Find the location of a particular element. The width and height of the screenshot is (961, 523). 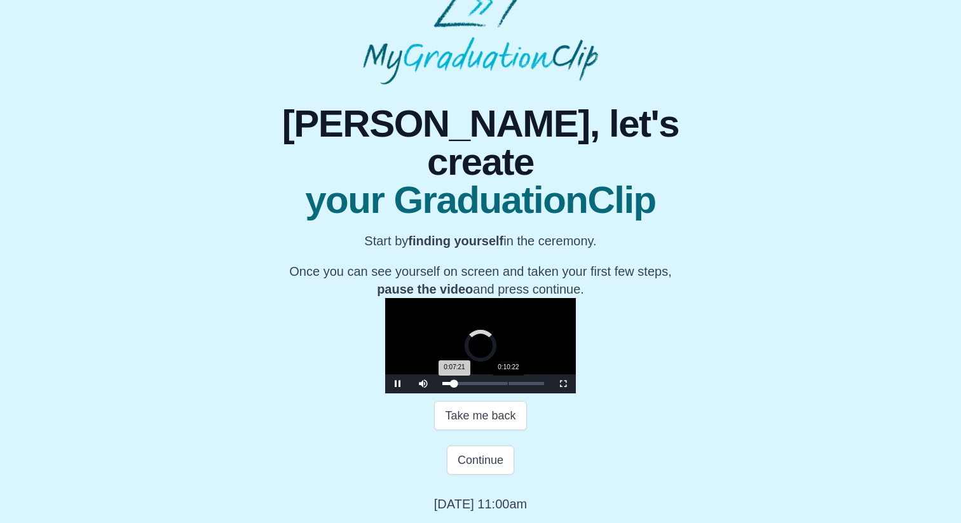

button: Take me back is located at coordinates (480, 415).